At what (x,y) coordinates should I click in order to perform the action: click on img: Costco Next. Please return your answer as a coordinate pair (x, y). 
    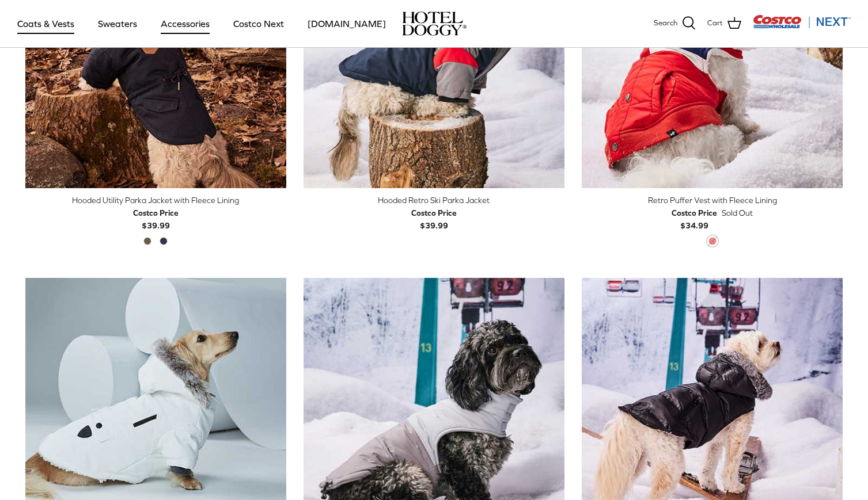
    Looking at the image, I should click on (802, 22).